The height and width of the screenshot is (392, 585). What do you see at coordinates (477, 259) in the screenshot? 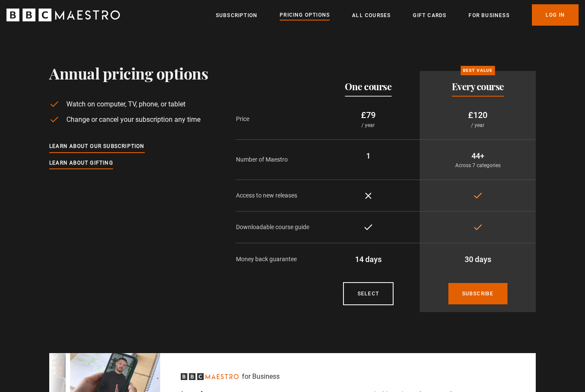
I see `p: 30 days` at bounding box center [477, 259].